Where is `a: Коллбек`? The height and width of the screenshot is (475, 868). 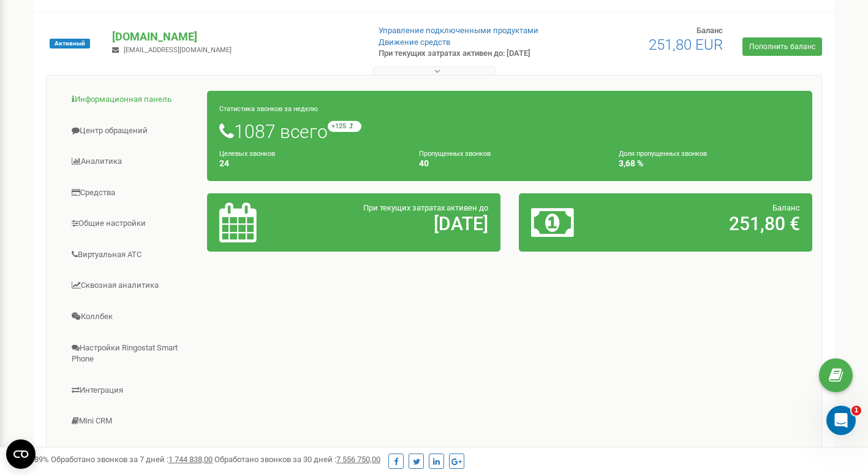
a: Коллбек is located at coordinates (131, 317).